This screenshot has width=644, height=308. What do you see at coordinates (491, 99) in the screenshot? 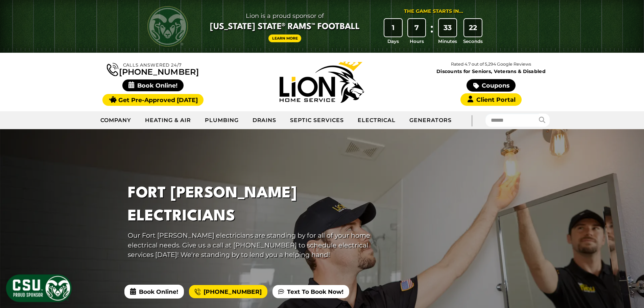
I see `a: Client Portal` at bounding box center [491, 99].